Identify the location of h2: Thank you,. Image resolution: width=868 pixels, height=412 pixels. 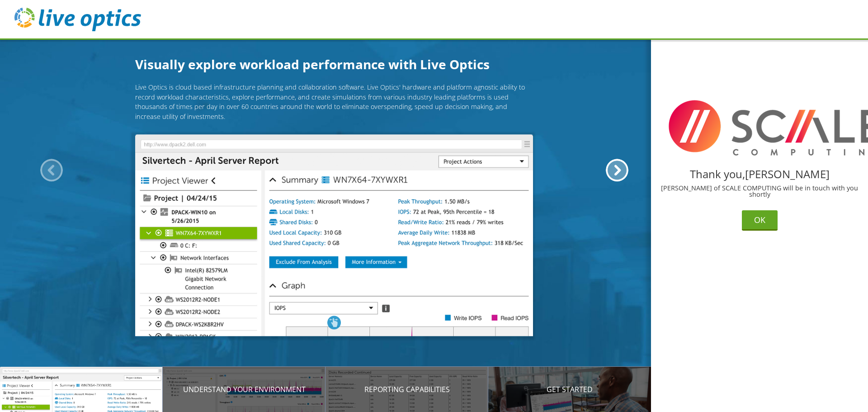
(759, 174).